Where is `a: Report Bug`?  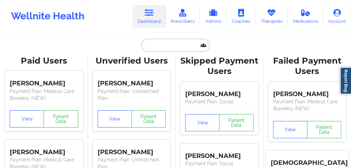 a: Report Bug is located at coordinates (346, 81).